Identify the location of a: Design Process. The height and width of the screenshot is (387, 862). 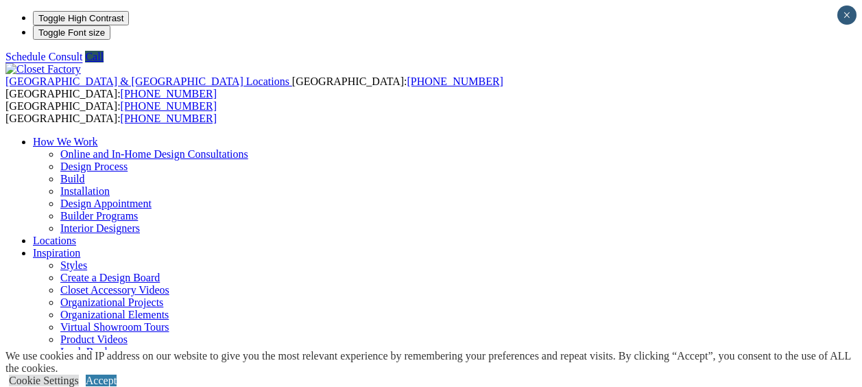
(94, 166).